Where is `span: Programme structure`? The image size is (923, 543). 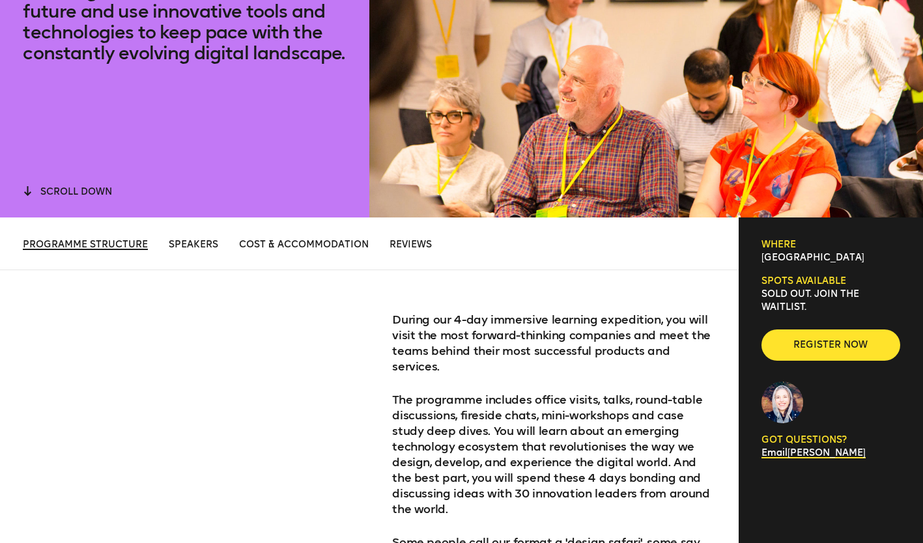 span: Programme structure is located at coordinates (85, 244).